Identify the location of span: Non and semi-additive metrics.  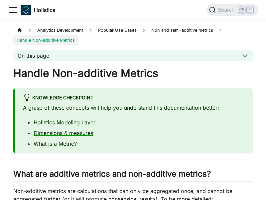
(183, 30).